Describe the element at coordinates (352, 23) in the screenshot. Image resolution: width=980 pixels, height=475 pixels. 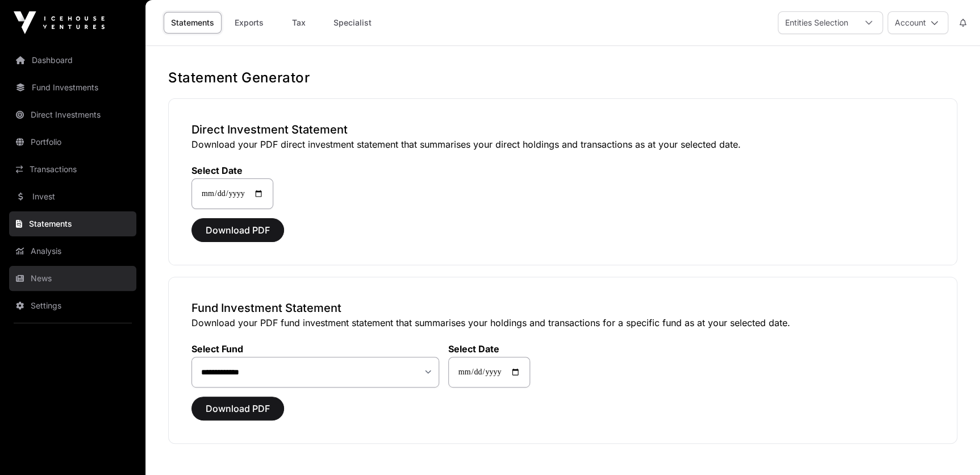
I see `a: Specialist` at that location.